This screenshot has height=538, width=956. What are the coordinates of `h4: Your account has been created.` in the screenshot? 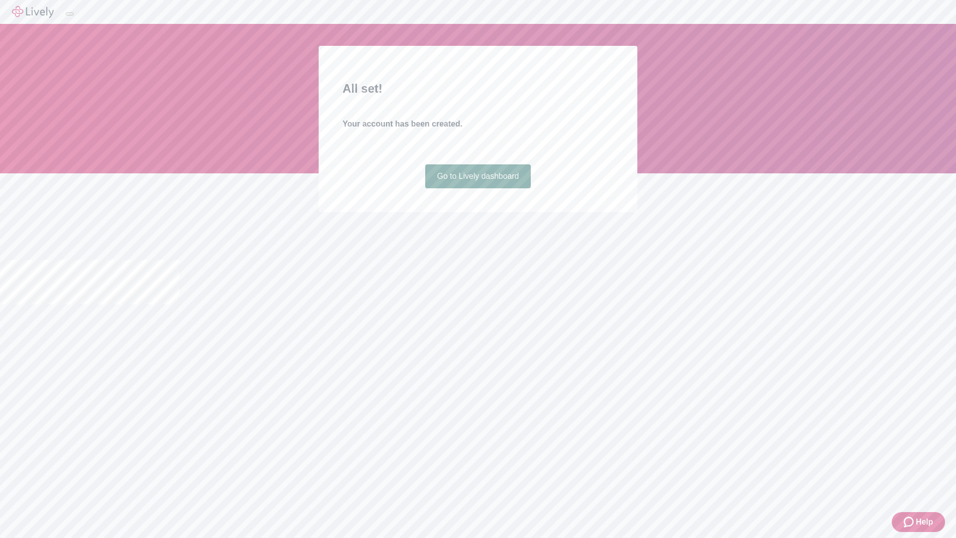 It's located at (478, 124).